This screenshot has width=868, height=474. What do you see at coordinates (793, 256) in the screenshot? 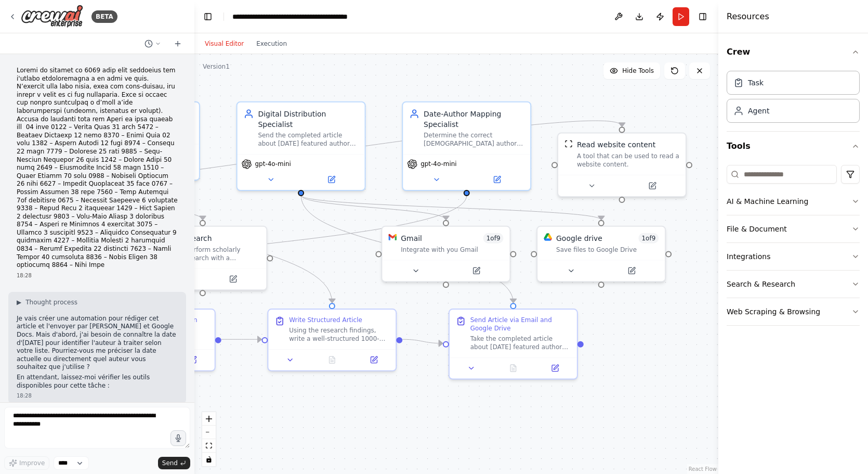
I see `button: Integrations` at bounding box center [793, 256].